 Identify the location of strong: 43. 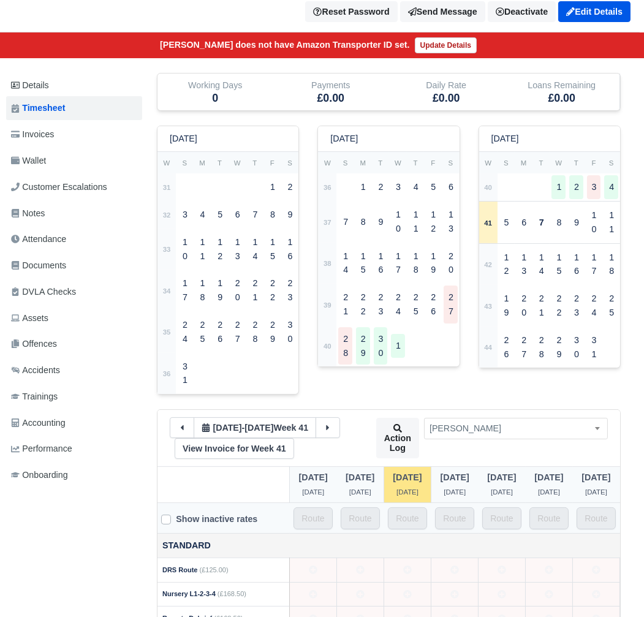
(488, 306).